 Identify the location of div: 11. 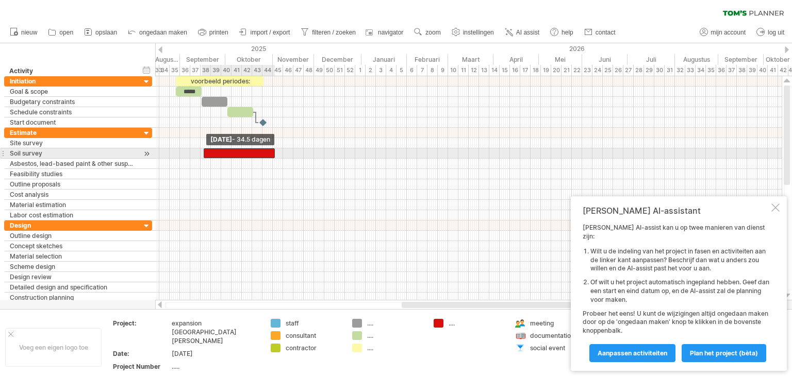
(463, 70).